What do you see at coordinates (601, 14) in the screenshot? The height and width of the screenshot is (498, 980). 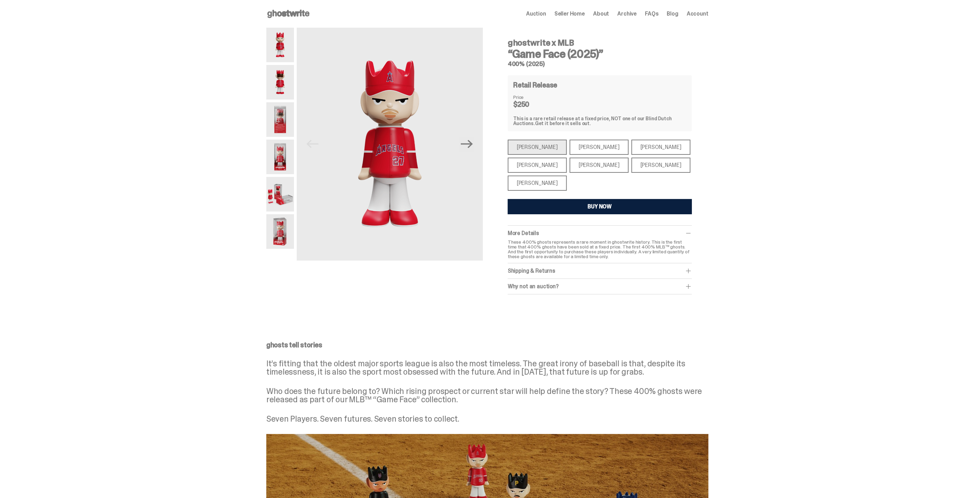 I see `a: About` at bounding box center [601, 14].